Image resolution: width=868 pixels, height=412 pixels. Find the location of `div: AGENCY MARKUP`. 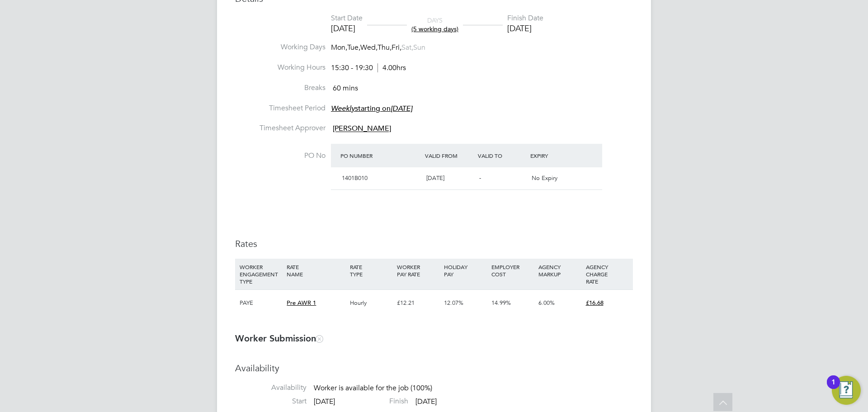

div: AGENCY MARKUP is located at coordinates (560, 271).